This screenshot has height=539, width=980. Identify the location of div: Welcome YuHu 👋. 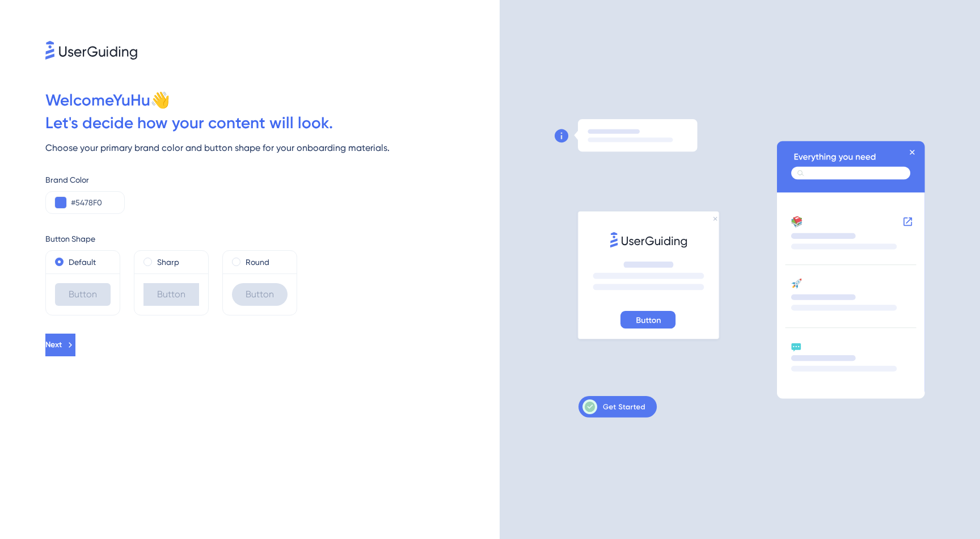
(272, 100).